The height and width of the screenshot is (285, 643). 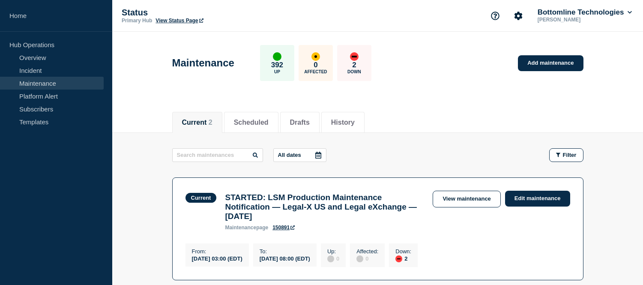 I want to click on p: Primary Hub, so click(x=137, y=21).